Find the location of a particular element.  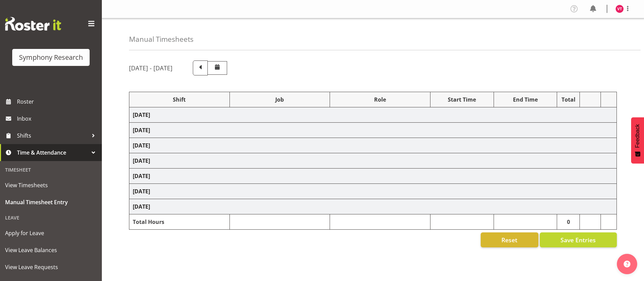

button: Save Entries is located at coordinates (578, 240).